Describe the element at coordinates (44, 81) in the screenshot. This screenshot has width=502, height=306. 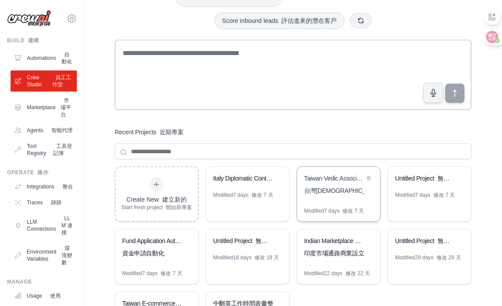
I see `a: Crew Studio 員工工作室` at that location.